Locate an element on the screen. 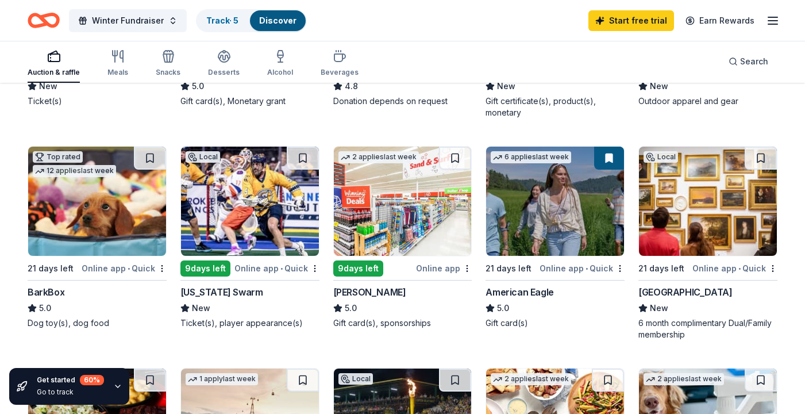 This screenshot has height=414, width=805. div: 60 % is located at coordinates (92, 380).